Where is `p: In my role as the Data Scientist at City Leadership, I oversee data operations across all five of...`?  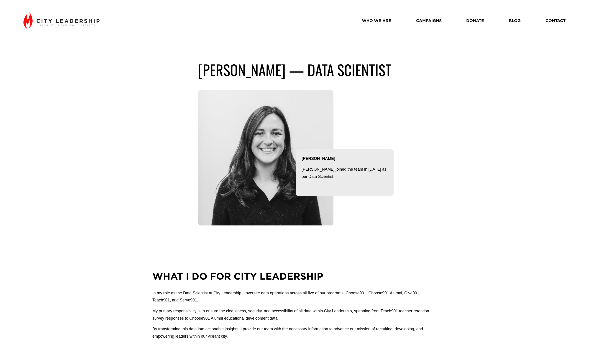 p: In my role as the Data Scientist at City Leadership, I oversee data operations across all five of... is located at coordinates (295, 297).